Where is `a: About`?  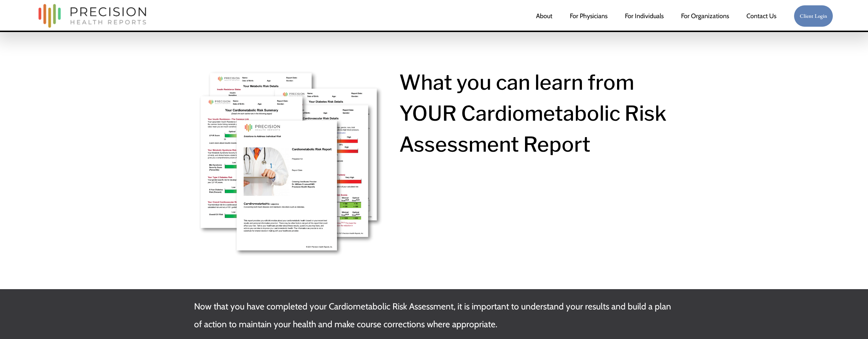 a: About is located at coordinates (545, 16).